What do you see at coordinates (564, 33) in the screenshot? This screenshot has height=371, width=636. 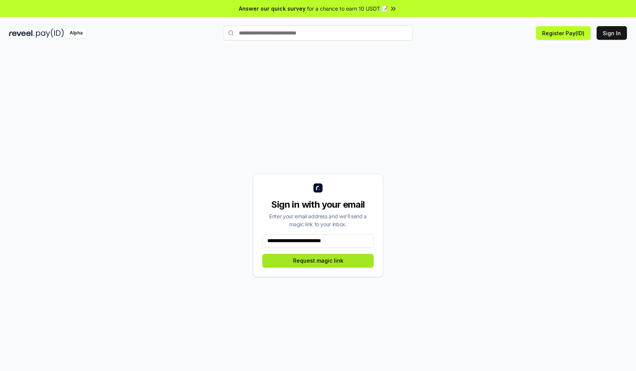 I see `button: Register Pay(ID)` at bounding box center [564, 33].